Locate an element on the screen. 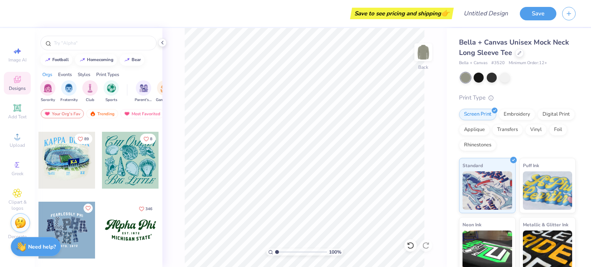 This screenshot has width=591, height=267. button: football is located at coordinates (56, 60).